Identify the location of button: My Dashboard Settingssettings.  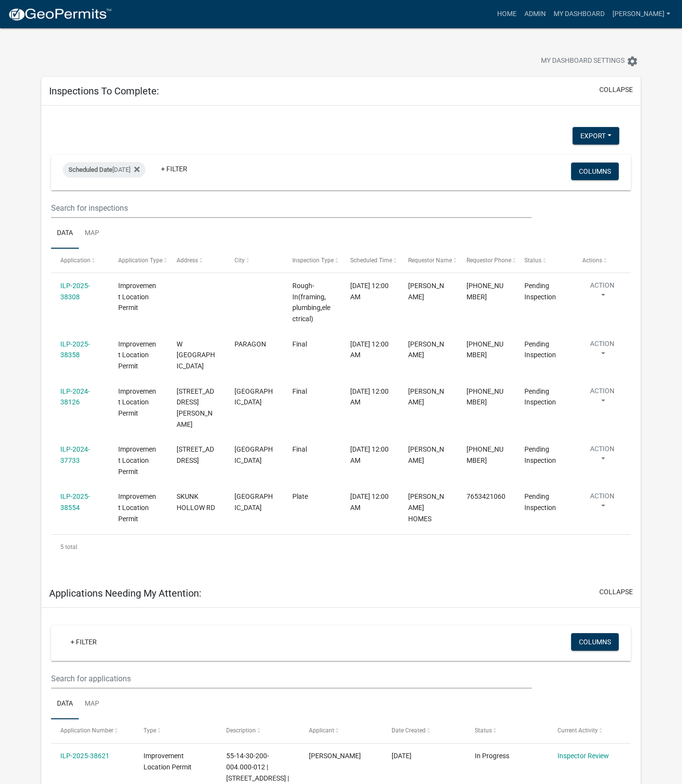
(590, 61).